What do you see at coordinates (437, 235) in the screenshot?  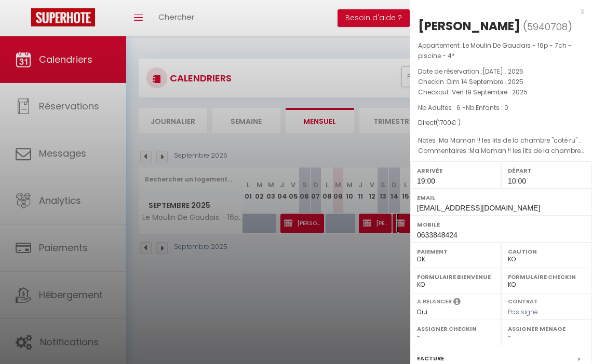 I see `span: 0633848424` at bounding box center [437, 235].